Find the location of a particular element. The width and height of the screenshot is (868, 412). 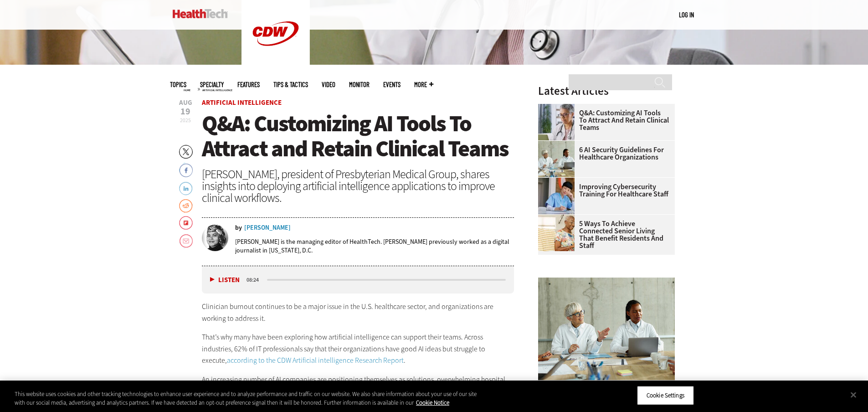

a: Tips & Tactics is located at coordinates (291, 84).